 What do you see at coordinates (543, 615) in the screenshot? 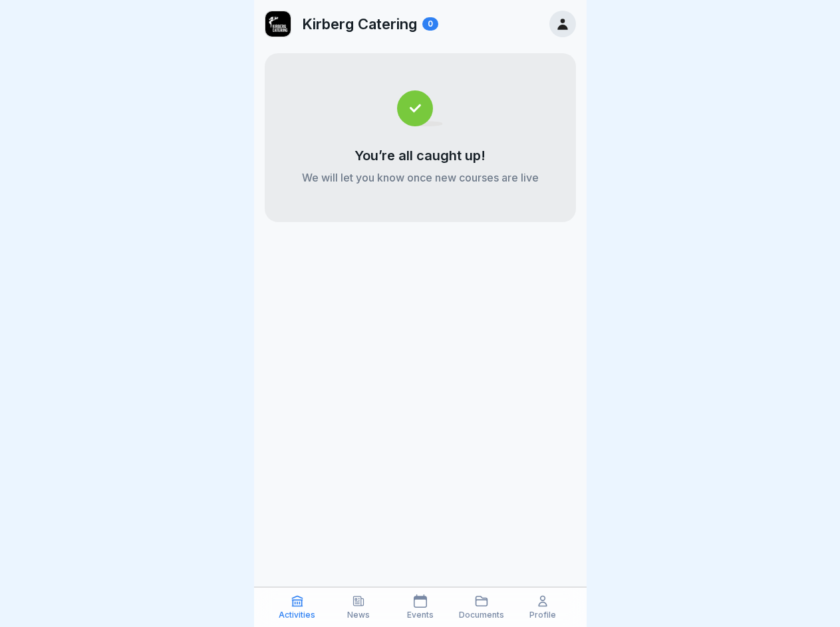
I see `p: Profile` at bounding box center [543, 615].